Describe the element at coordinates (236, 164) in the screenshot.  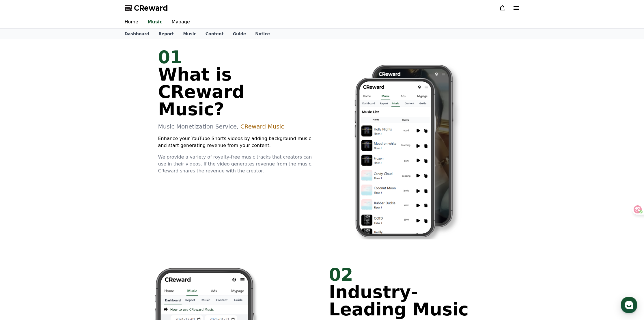
I see `span: We provide a variety of royalty-free music tracks that creators can use in their videos. If the v...` at that location.